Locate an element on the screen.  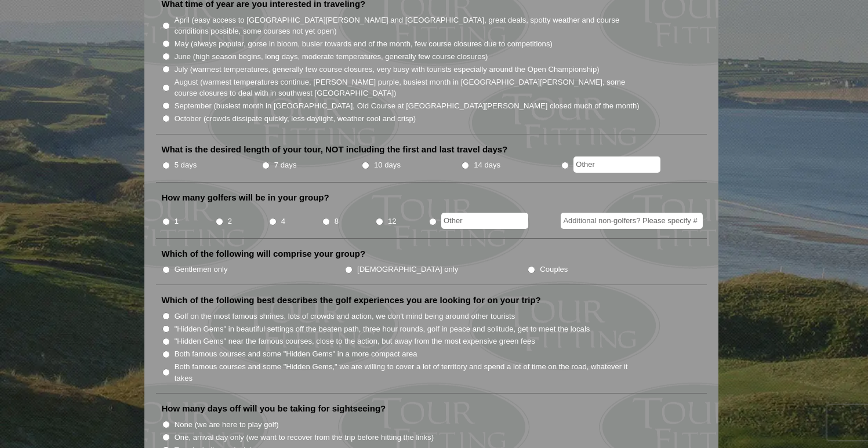
label: 12 is located at coordinates (392, 222).